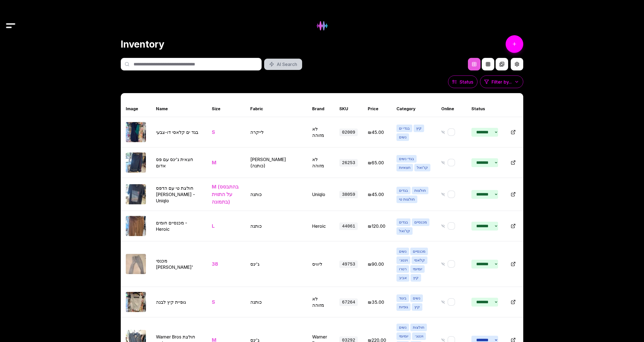 The height and width of the screenshot is (342, 644). Describe the element at coordinates (276, 264) in the screenshot. I see `td: ג'ינס` at that location.